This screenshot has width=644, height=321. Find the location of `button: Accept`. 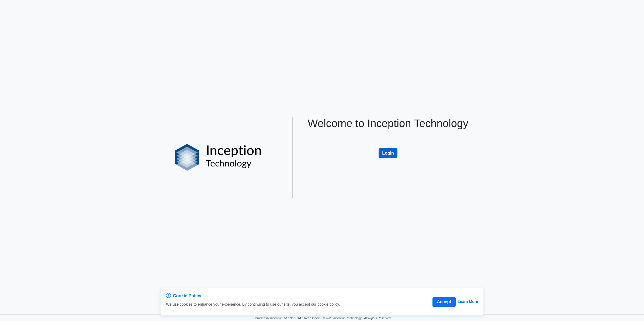

button: Accept is located at coordinates (444, 302).